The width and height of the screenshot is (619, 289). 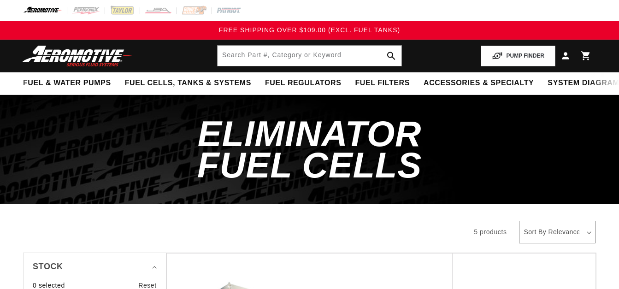 What do you see at coordinates (67, 83) in the screenshot?
I see `span: Fuel & Water Pumps` at bounding box center [67, 83].